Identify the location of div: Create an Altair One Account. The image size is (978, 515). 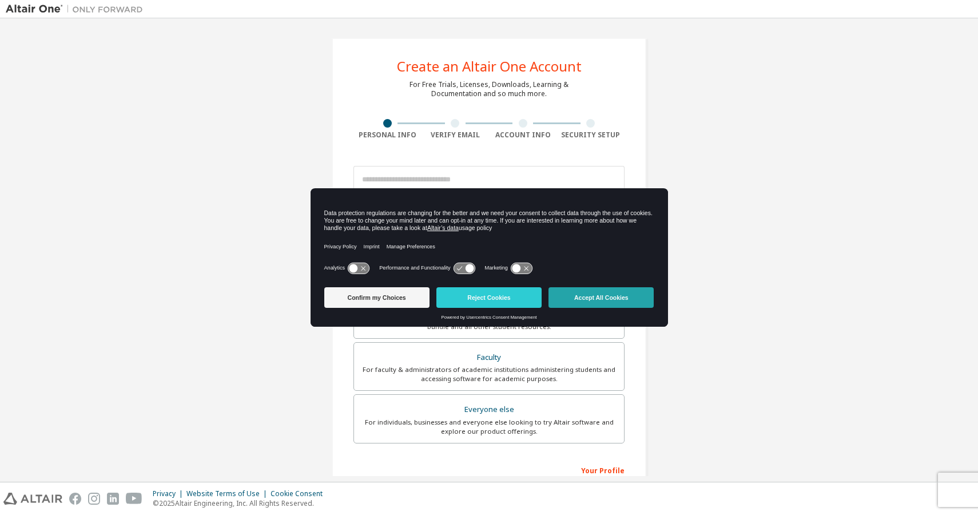
(489, 66).